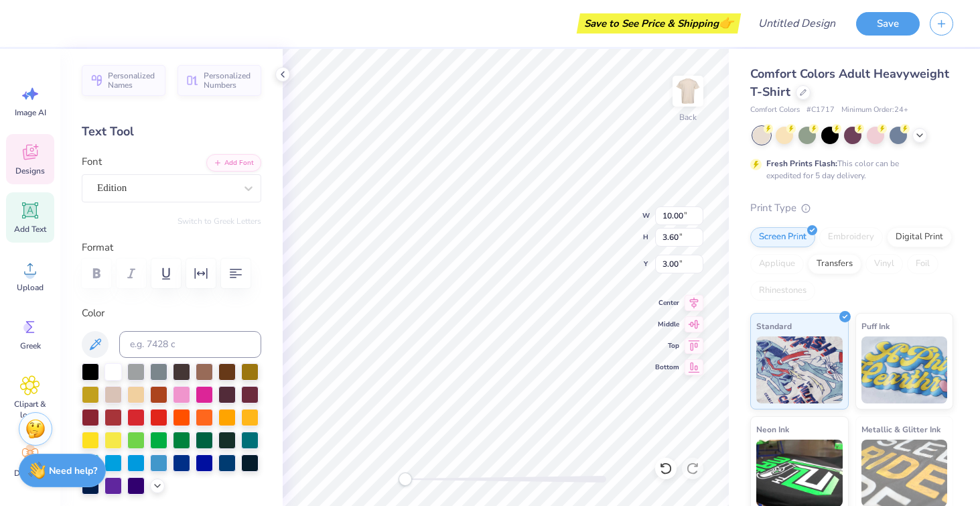 This screenshot has height=506, width=980. I want to click on span: Comfort Colors, so click(775, 110).